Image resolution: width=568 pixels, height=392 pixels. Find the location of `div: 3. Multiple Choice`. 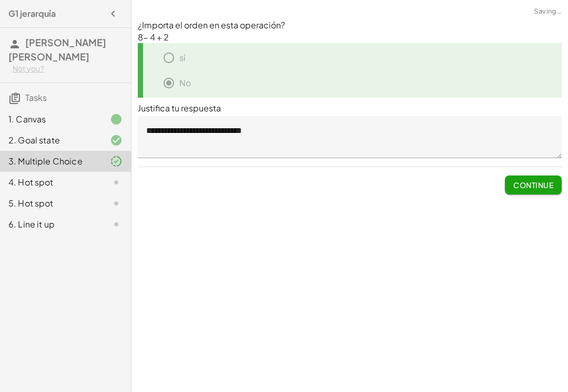

div: 3. Multiple Choice is located at coordinates (50, 161).